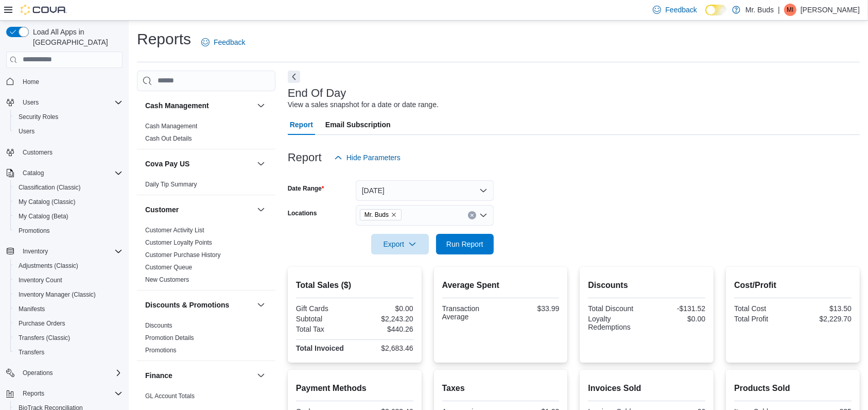 This screenshot has height=410, width=868. What do you see at coordinates (68, 280) in the screenshot?
I see `button: Inventory Count` at bounding box center [68, 280].